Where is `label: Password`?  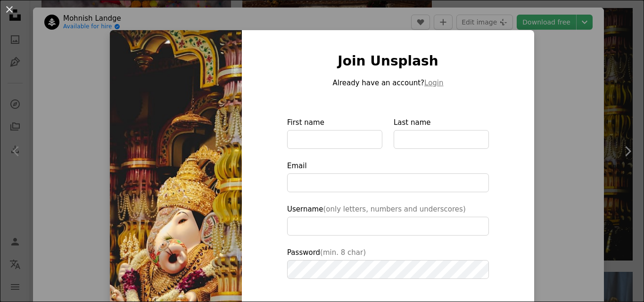 label: Password is located at coordinates (388, 263).